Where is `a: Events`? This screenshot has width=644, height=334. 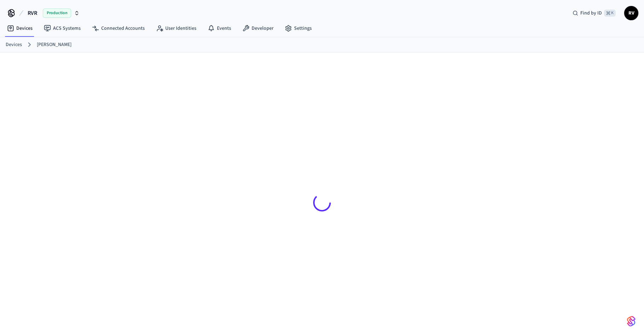 a: Events is located at coordinates (220, 28).